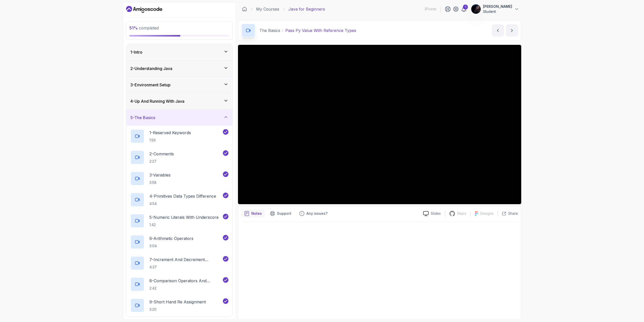 Image resolution: width=644 pixels, height=322 pixels. I want to click on p: 3 - Variables, so click(160, 175).